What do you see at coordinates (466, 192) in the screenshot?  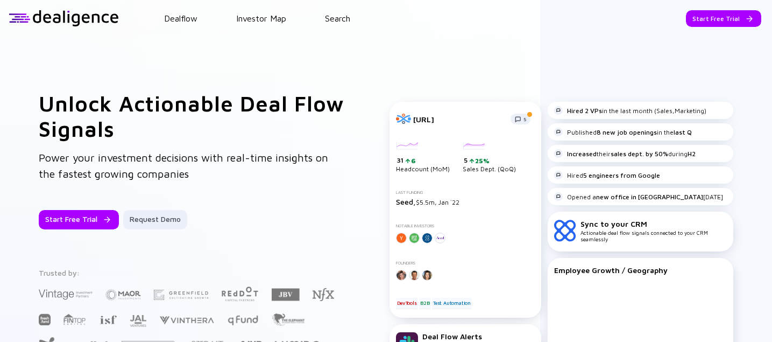 I see `div: Last Funding` at bounding box center [466, 192].